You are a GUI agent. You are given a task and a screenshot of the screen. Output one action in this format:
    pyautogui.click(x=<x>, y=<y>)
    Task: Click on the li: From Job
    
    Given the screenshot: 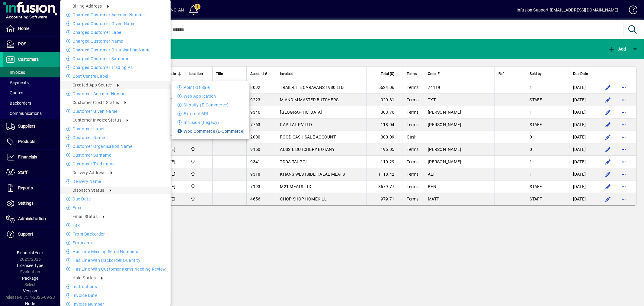 What is the action you would take?
    pyautogui.click(x=115, y=243)
    